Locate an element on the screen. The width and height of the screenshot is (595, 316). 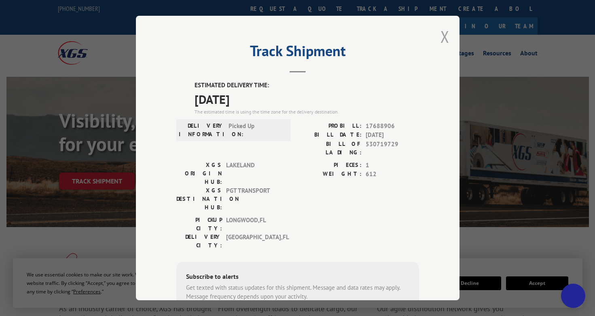
label: ESTIMATED DELIVERY TIME: is located at coordinates (307, 85).